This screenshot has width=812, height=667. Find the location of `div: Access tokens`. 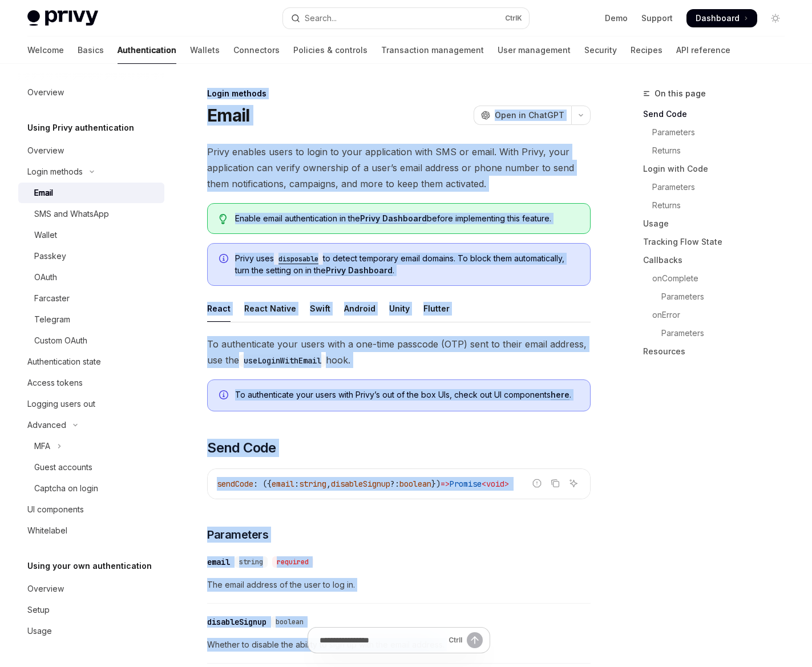

div: Access tokens is located at coordinates (55, 383).